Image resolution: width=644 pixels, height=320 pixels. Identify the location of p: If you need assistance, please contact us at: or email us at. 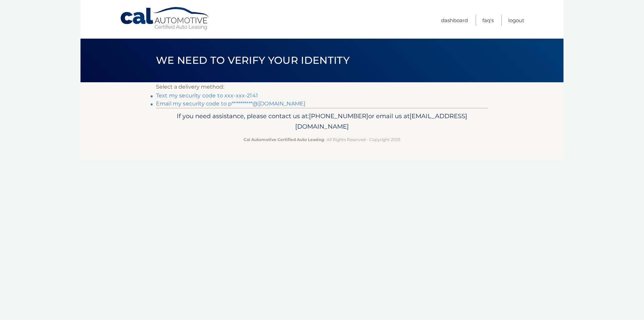
(322, 121).